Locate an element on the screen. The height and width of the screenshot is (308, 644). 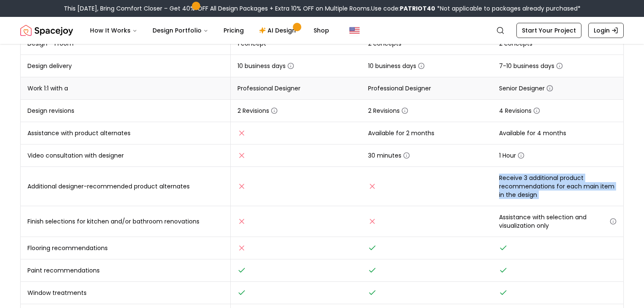
td: Design revisions is located at coordinates (125, 111).